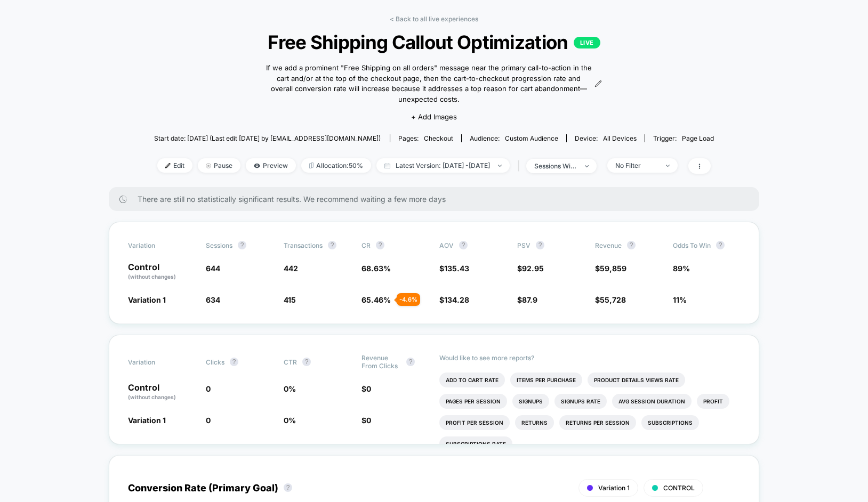 The width and height of the screenshot is (868, 502). Describe the element at coordinates (651, 401) in the screenshot. I see `li: Avg Session Duration` at that location.